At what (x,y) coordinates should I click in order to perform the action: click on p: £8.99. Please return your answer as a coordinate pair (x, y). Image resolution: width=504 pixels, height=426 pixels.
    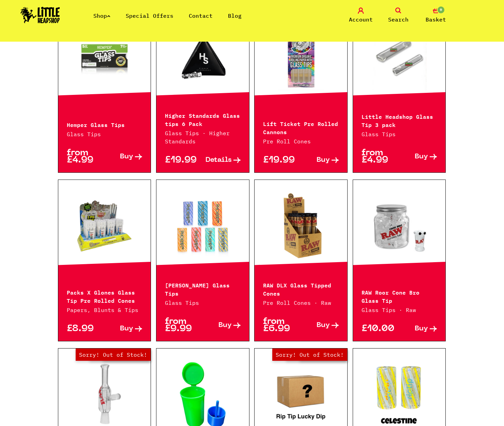
    Looking at the image, I should click on (86, 329).